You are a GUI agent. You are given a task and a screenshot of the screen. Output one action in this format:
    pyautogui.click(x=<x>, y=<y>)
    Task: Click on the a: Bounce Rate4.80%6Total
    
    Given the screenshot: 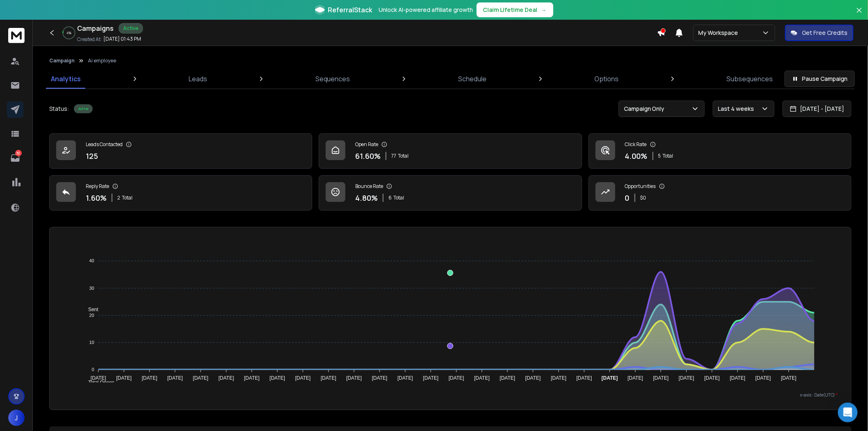 What is the action you would take?
    pyautogui.click(x=450, y=193)
    